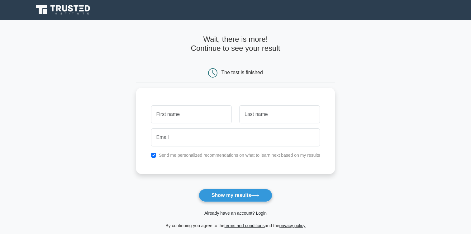 Image resolution: width=471 pixels, height=234 pixels. What do you see at coordinates (235, 44) in the screenshot?
I see `h4: Wait, there is more! Continue to see your result` at bounding box center [235, 44].